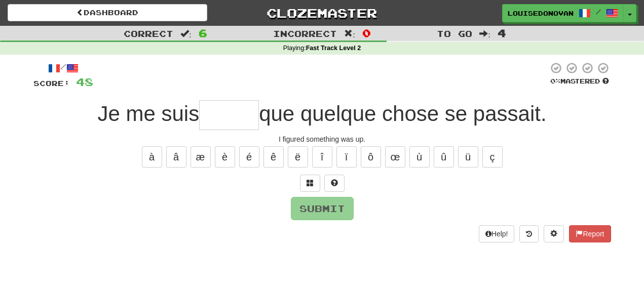 This screenshot has width=644, height=289. What do you see at coordinates (52, 83) in the screenshot?
I see `span: Score:` at bounding box center [52, 83].